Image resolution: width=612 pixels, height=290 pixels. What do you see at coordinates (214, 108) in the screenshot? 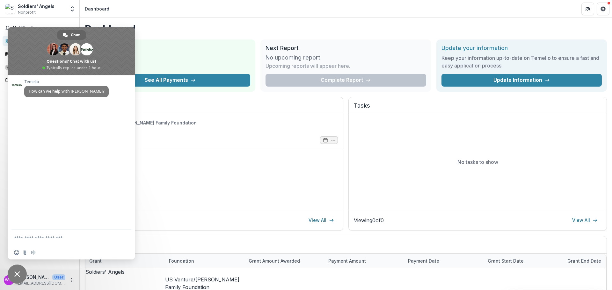
I see `h2: Proposals` at bounding box center [214, 108].